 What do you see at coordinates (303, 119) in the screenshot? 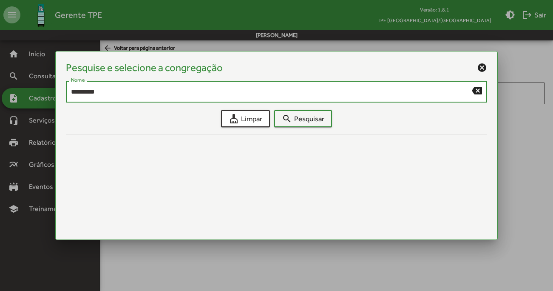
I see `span: Pesquisar` at bounding box center [303, 119].